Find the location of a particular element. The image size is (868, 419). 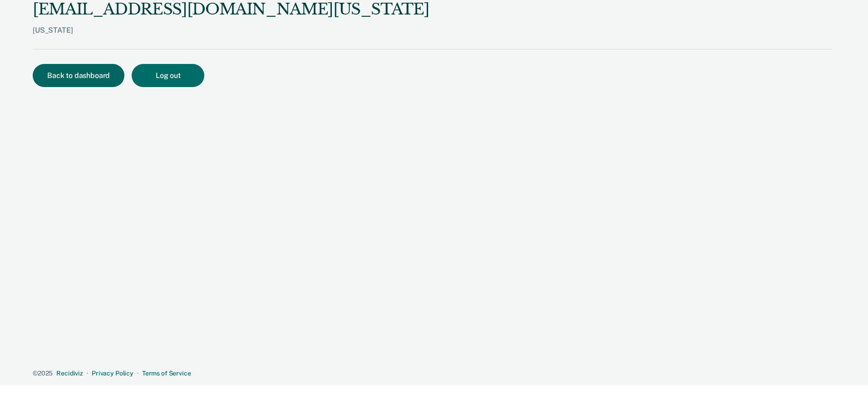

span: © 2025 is located at coordinates (42, 374).